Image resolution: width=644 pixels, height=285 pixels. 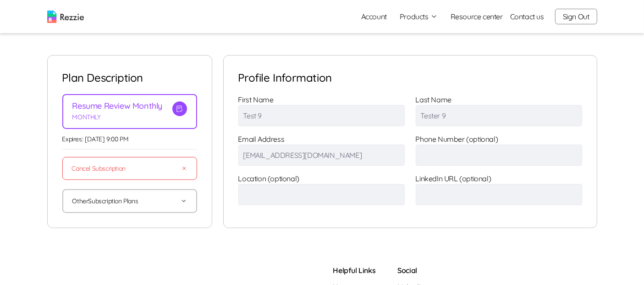 I want to click on button: Cancel Subscription, so click(x=130, y=168).